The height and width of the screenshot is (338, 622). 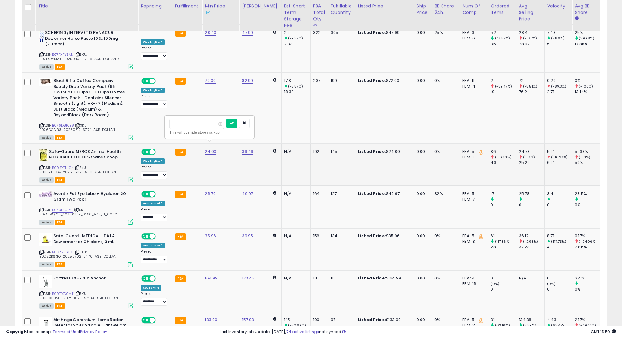 What do you see at coordinates (153, 90) in the screenshot?
I see `div: Win BuyBox *` at bounding box center [153, 90].